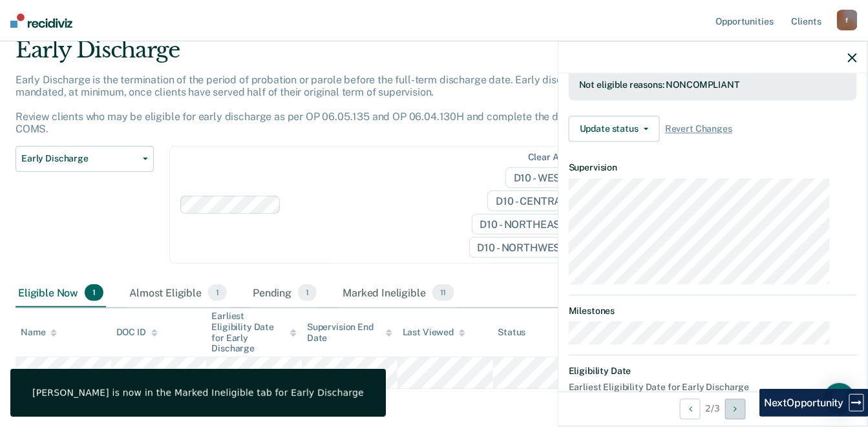 The width and height of the screenshot is (868, 427). I want to click on span: Revert Changes, so click(698, 129).